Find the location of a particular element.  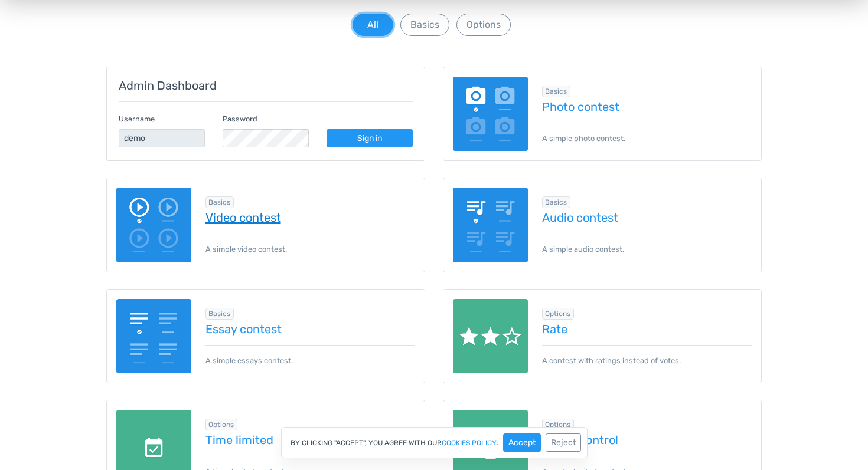

label: Password is located at coordinates (240, 119).